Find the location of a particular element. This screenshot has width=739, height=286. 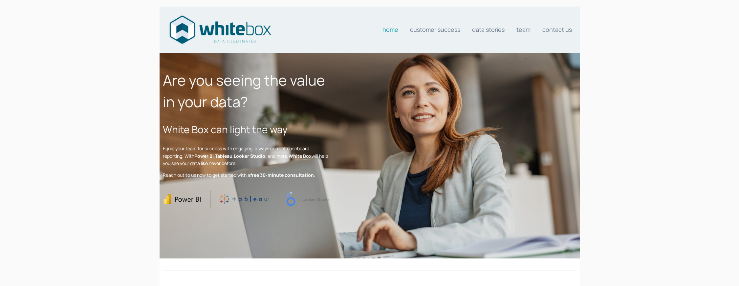

h1: Are you seeing the value in your data? is located at coordinates (246, 91).